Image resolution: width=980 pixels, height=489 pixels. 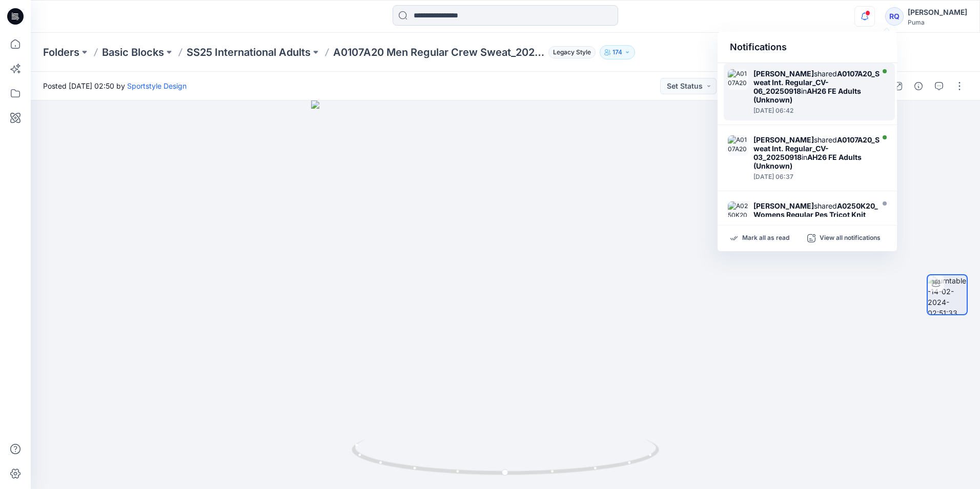 I want to click on strong: A0107A20_Sweat Int. Regular_CV-06_20250918, so click(x=816, y=82).